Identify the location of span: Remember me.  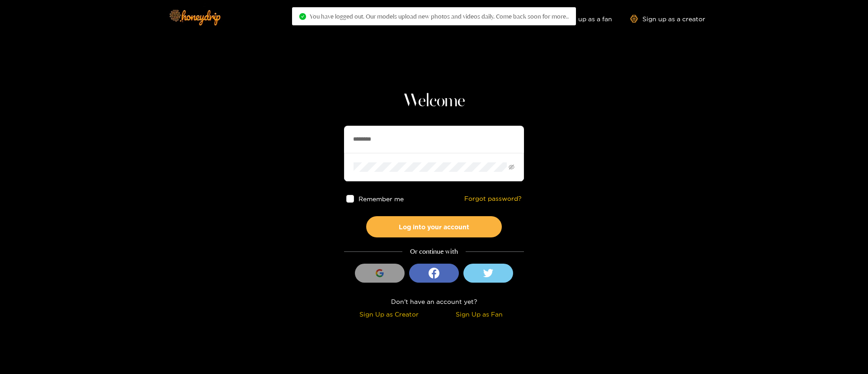
(381, 199).